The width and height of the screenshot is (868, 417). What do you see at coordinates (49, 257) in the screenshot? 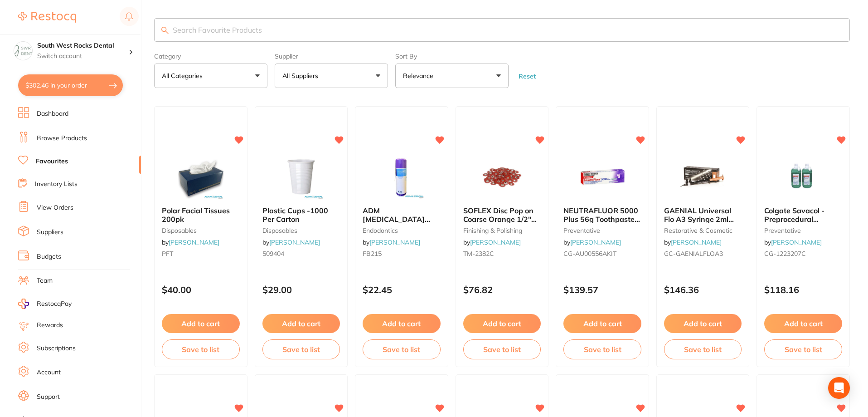
I see `a: Budgets` at bounding box center [49, 257].